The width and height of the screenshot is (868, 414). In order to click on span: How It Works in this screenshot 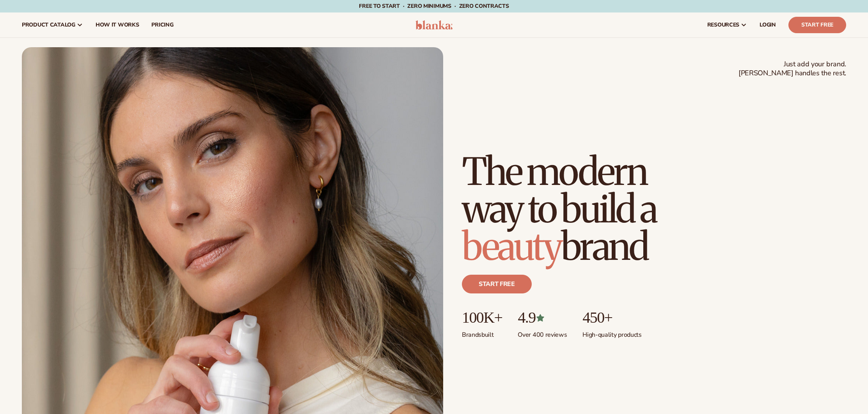, I will do `click(118, 25)`.